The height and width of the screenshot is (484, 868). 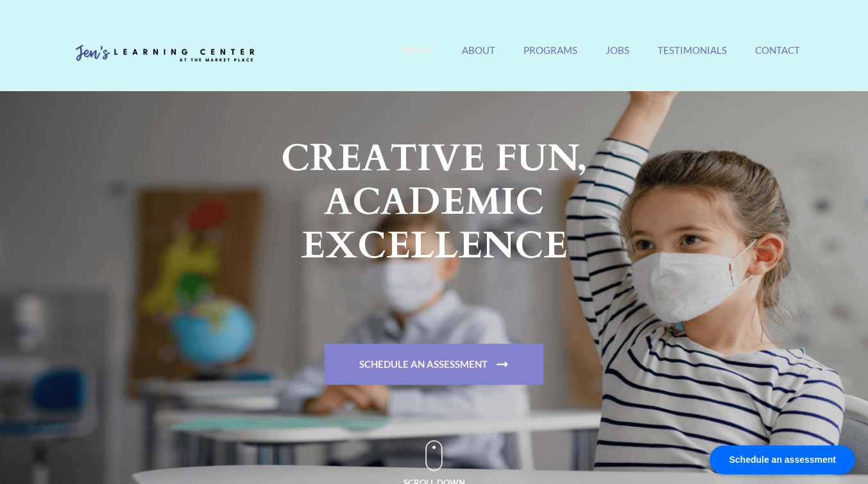 What do you see at coordinates (778, 57) in the screenshot?
I see `a: Contact` at bounding box center [778, 57].